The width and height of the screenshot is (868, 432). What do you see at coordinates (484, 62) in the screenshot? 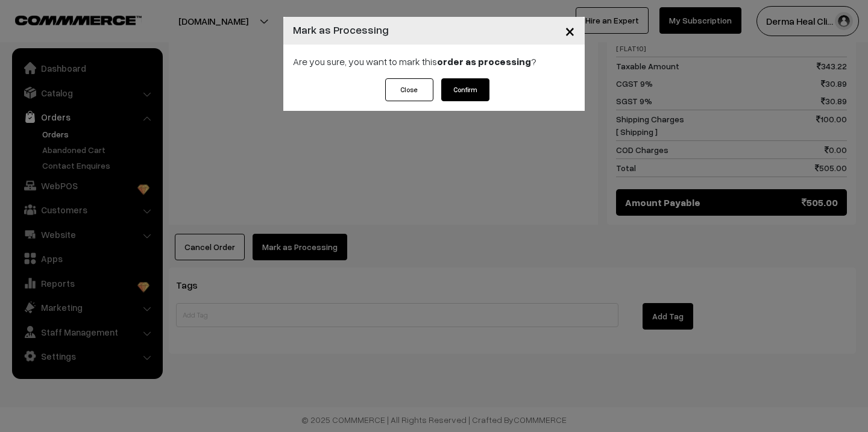
I see `strong: order as processing` at bounding box center [484, 62].